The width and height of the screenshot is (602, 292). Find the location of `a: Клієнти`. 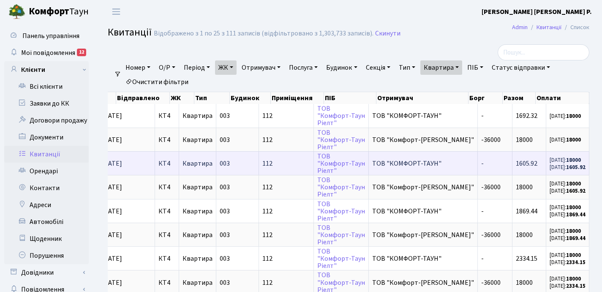

a: Клієнти is located at coordinates (46, 70).